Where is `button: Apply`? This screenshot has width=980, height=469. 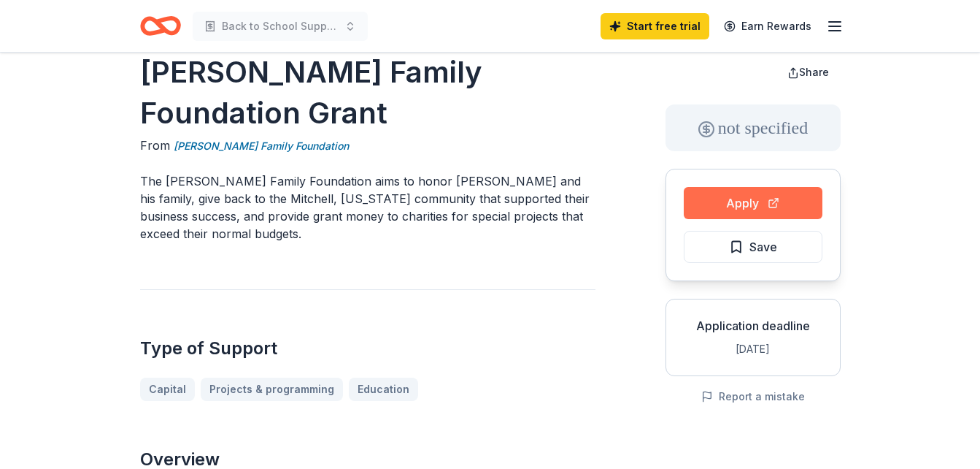 button: Apply is located at coordinates (753, 203).